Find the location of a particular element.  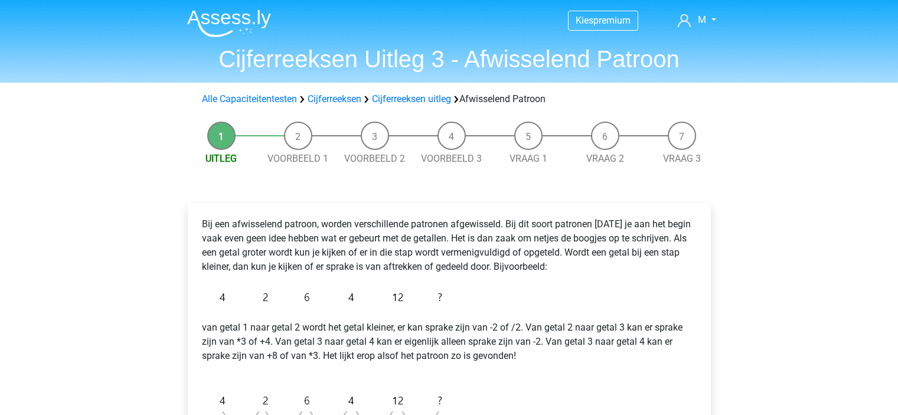

p: Bij een afwisselend patroon, worden verschillende patronen afgewisseld. Bij dit soort patronen [D... is located at coordinates (449, 246).